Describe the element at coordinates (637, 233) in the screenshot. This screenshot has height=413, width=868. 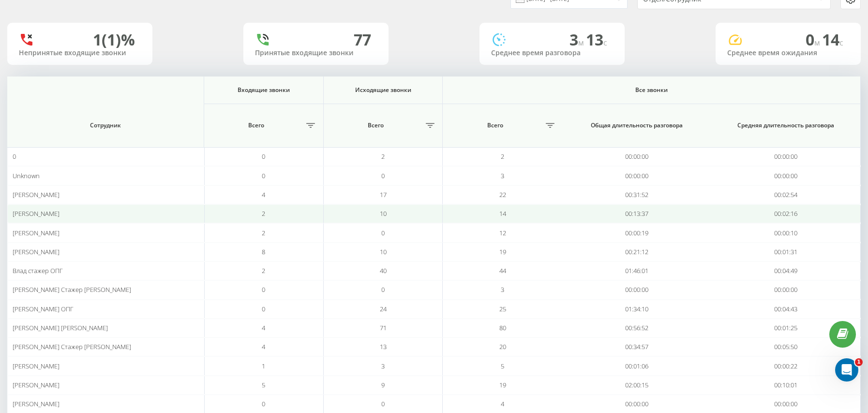
I see `td: 00:00:19` at that location.